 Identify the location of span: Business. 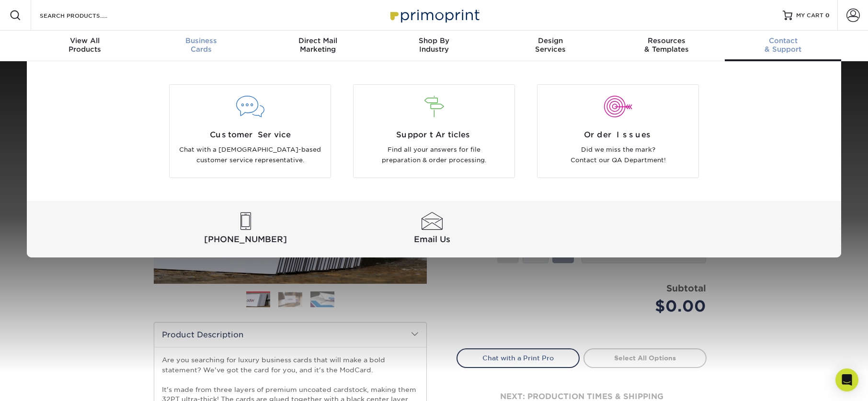
(201, 41).